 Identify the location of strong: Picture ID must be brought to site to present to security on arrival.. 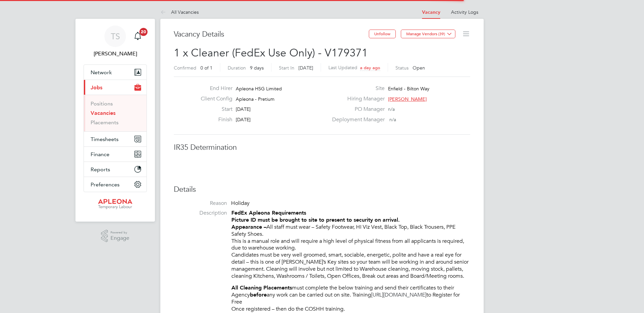
(315, 220).